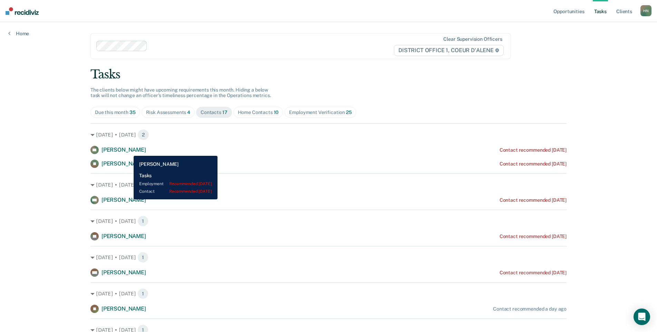  I want to click on div: Due this month, so click(115, 112).